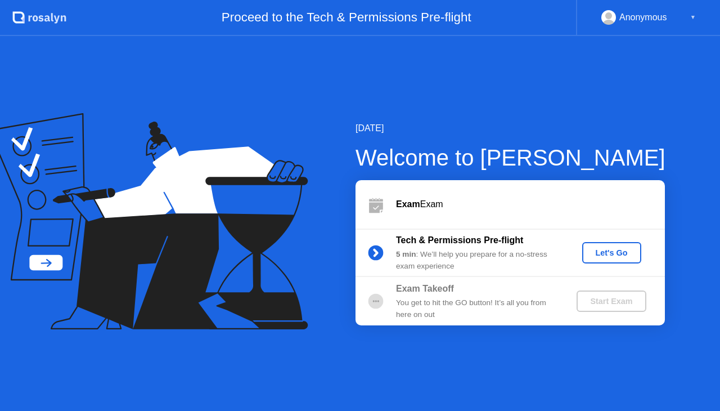  What do you see at coordinates (408, 204) in the screenshot?
I see `b: Exam` at bounding box center [408, 204].